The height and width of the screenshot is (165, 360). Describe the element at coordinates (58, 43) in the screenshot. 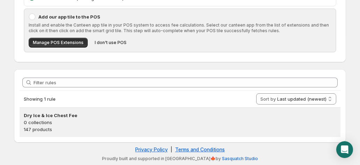

I see `span: Manage POS Extensions` at that location.